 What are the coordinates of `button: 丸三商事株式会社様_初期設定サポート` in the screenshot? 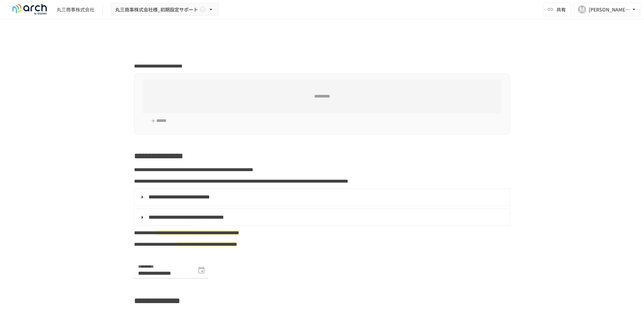 It's located at (165, 9).